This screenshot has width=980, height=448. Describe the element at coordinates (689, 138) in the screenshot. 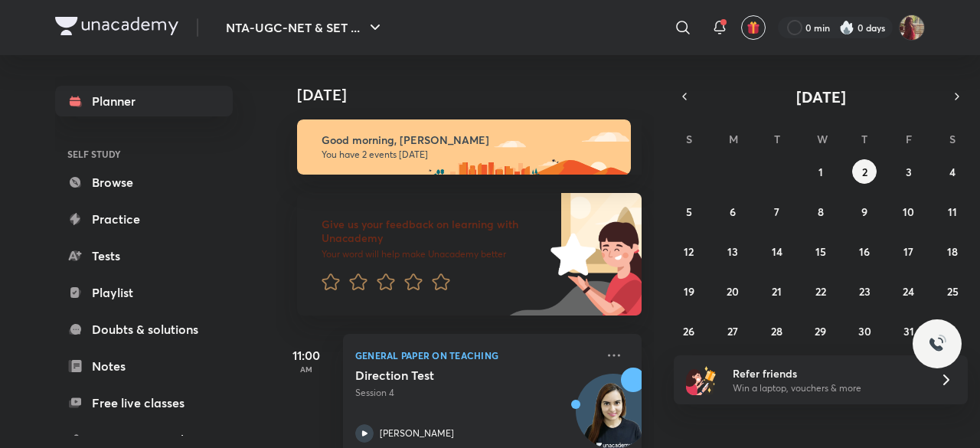

I see `abbr: Sunday` at that location.